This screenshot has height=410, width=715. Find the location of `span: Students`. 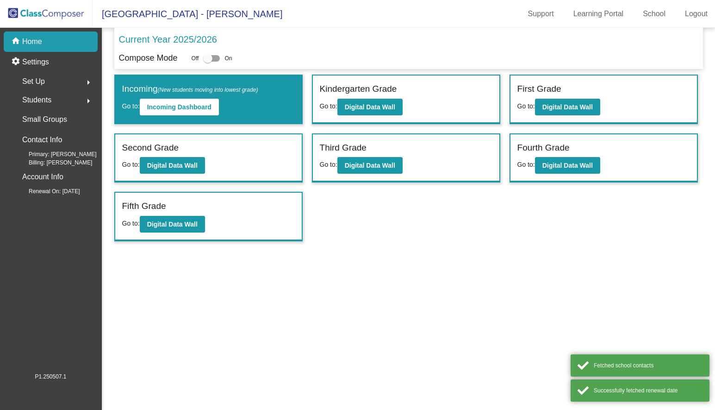

span: Students is located at coordinates (37, 100).